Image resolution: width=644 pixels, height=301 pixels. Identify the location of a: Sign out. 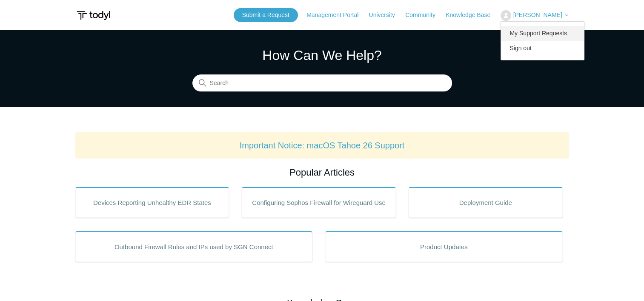
(542, 48).